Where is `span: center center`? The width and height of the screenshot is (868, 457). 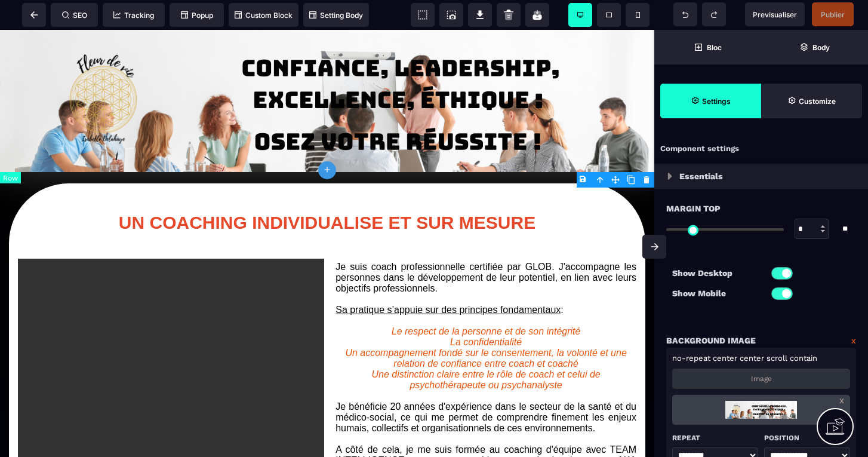 span: center center is located at coordinates (738, 358).